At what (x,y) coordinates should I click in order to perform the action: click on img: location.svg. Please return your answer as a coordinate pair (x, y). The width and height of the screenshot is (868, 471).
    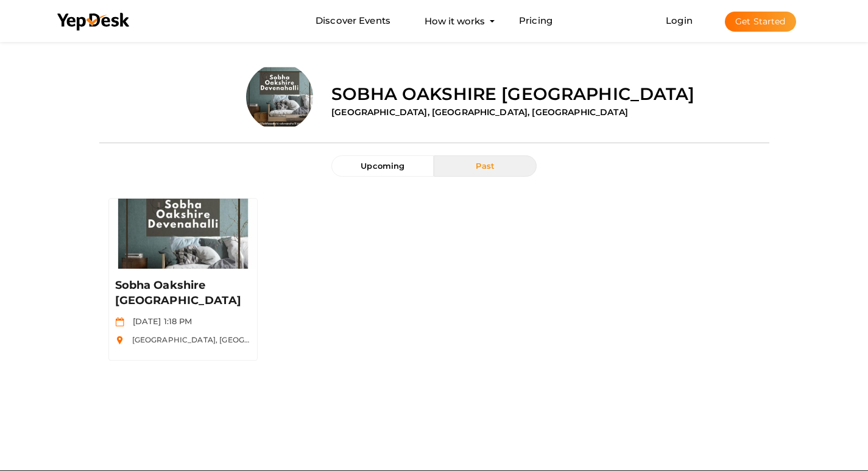
    Looking at the image, I should click on (119, 340).